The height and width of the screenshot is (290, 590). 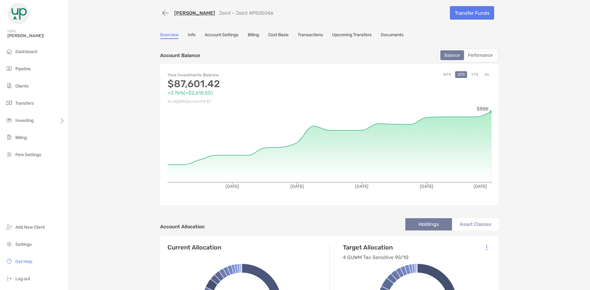 What do you see at coordinates (30, 227) in the screenshot?
I see `span: Add New Client` at bounding box center [30, 227].